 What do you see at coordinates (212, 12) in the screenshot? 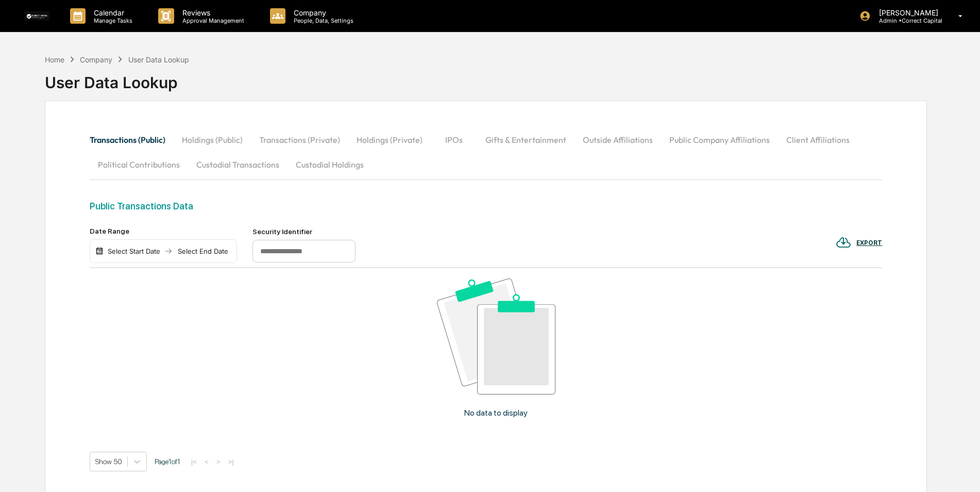
I see `p: Reviews` at bounding box center [212, 12].